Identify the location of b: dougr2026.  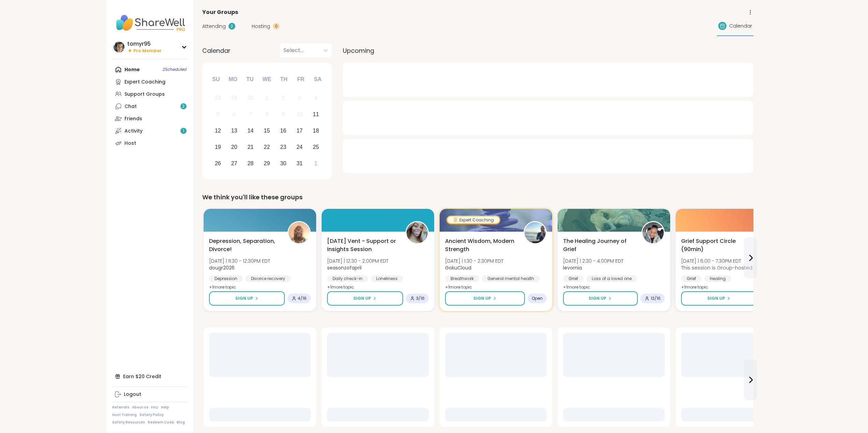
(222, 268).